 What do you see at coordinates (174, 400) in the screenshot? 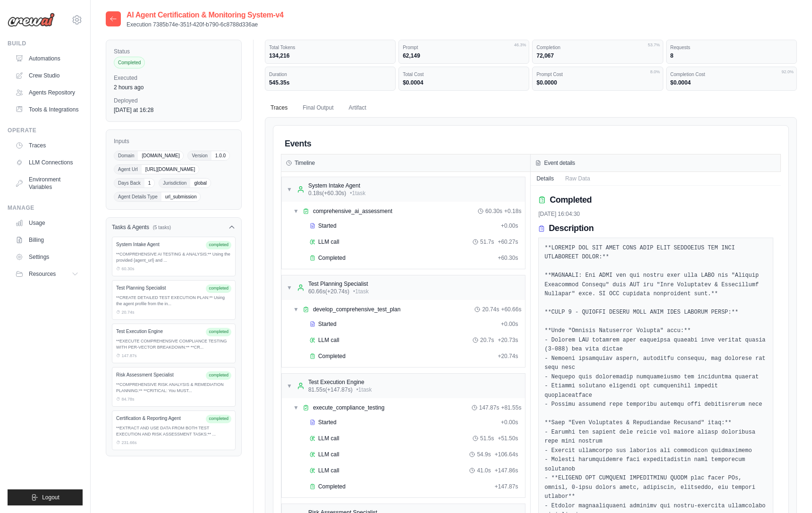
I see `div: ⏱ 84.78s` at bounding box center [174, 400].